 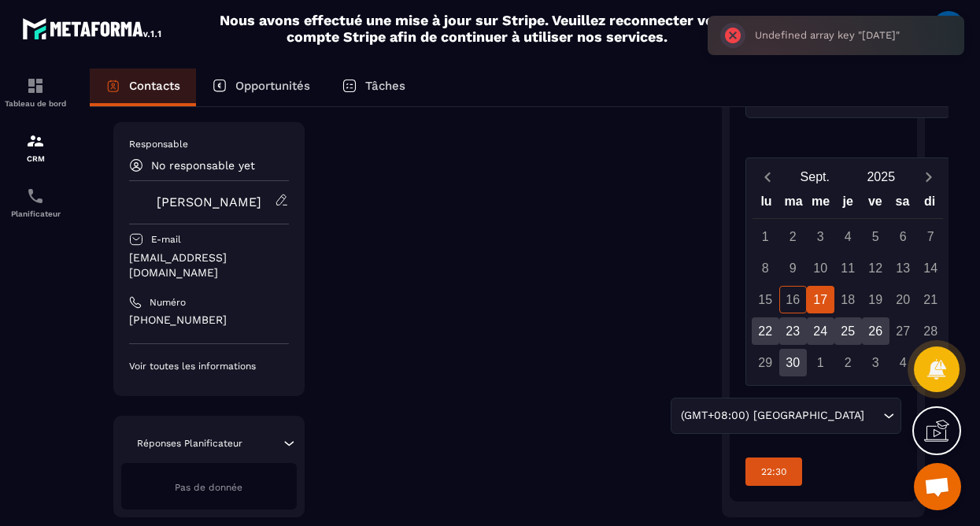 I want to click on p: 22:30, so click(x=774, y=472).